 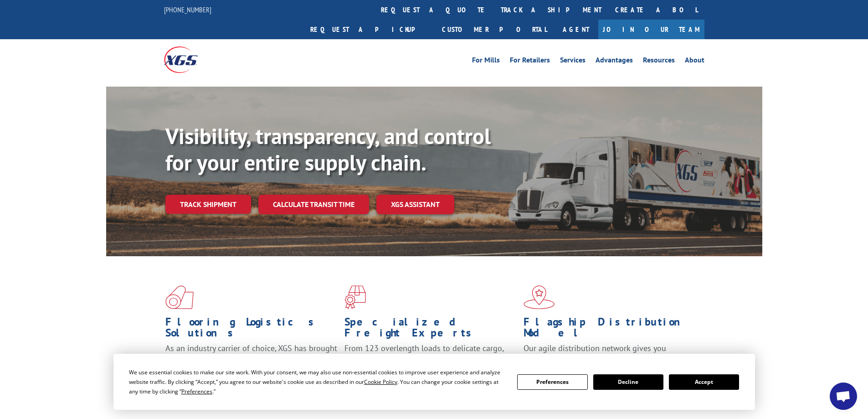 What do you see at coordinates (495, 29) in the screenshot?
I see `a: Customer Portal` at bounding box center [495, 29].